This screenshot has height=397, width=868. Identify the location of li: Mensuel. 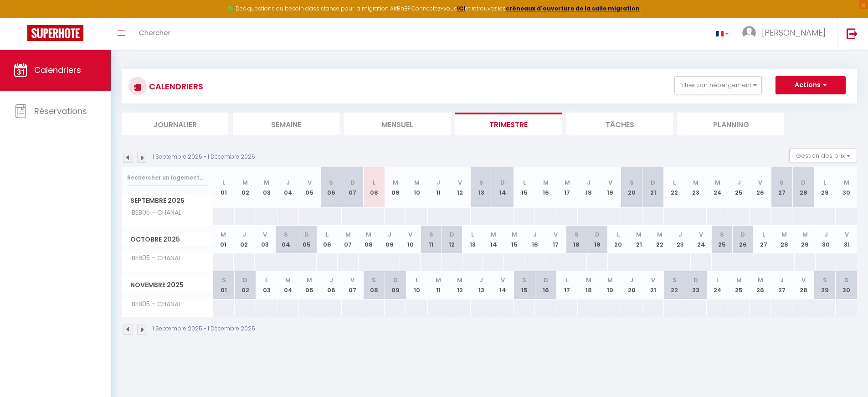
(397, 123).